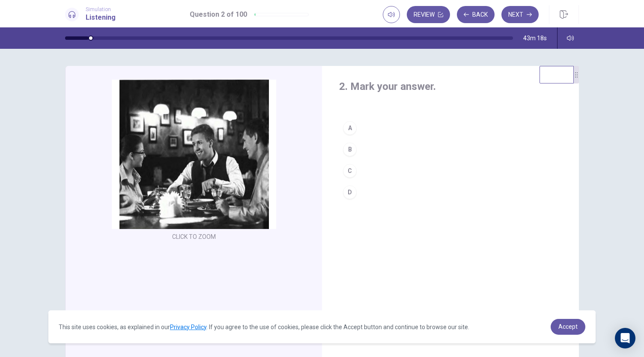  I want to click on span: 43m 18s, so click(535, 38).